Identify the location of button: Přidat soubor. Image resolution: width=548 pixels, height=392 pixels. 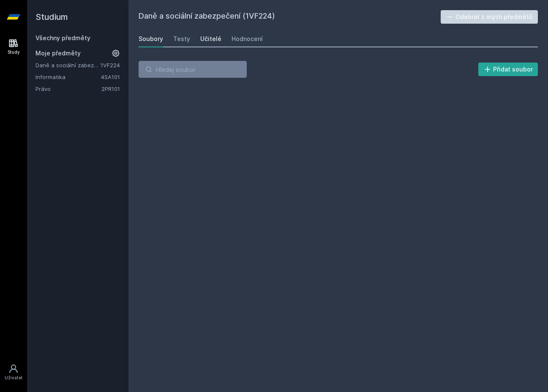
(509, 69).